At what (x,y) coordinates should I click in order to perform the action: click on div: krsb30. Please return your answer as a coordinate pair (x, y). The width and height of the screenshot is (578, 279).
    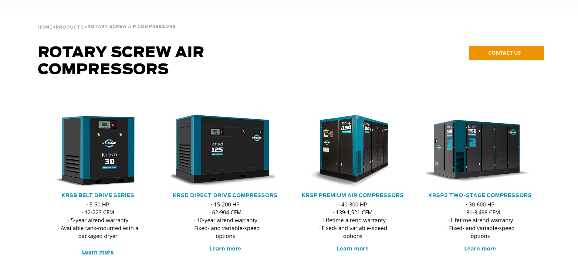
    Looking at the image, I should click on (98, 151).